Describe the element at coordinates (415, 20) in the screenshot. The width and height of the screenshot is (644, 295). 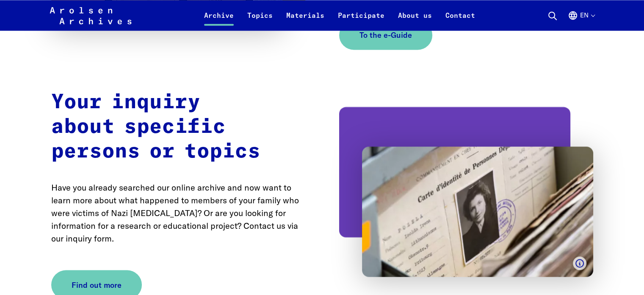
I see `a: About us` at that location.